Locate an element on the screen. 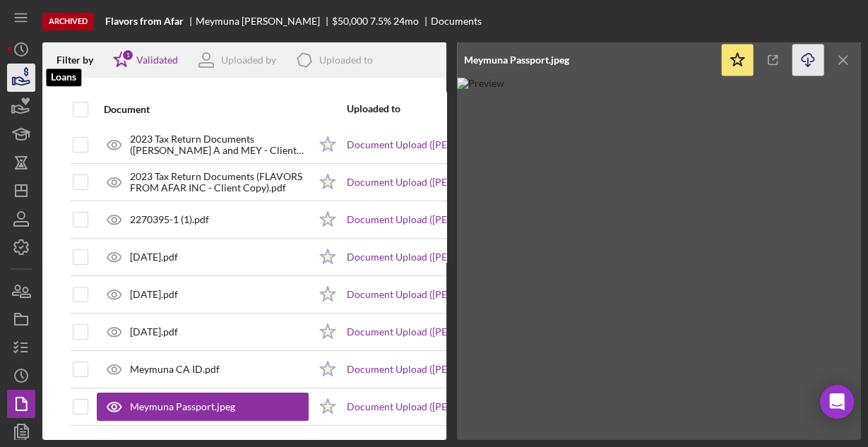 The image size is (868, 447). div: 7.5 % is located at coordinates (380, 21).